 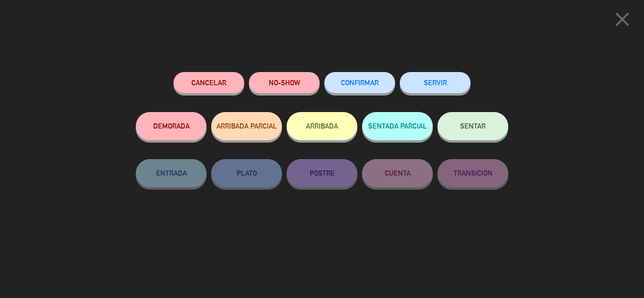 What do you see at coordinates (360, 82) in the screenshot?
I see `span: CONFIRMAR` at bounding box center [360, 82].